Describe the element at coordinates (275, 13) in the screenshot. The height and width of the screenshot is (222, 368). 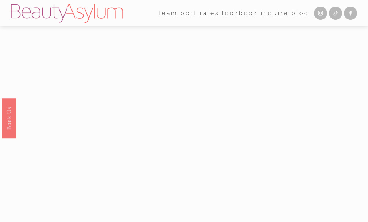
I see `a: Inquire` at that location.